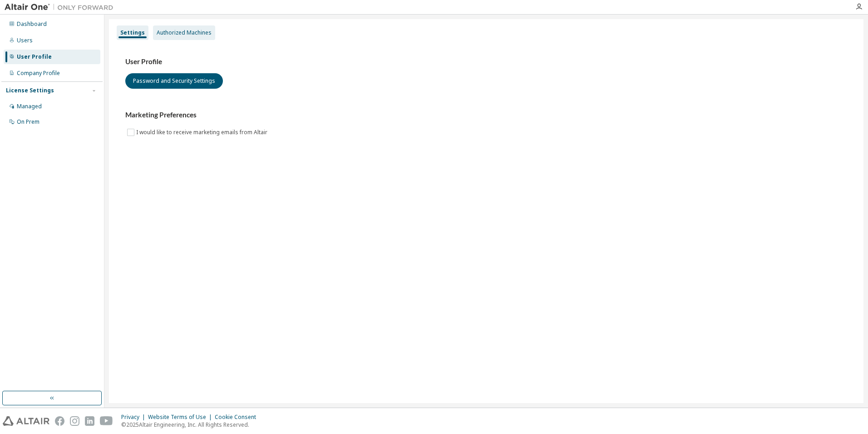  What do you see at coordinates (238, 417) in the screenshot?
I see `div: Cookie Consent` at bounding box center [238, 417].